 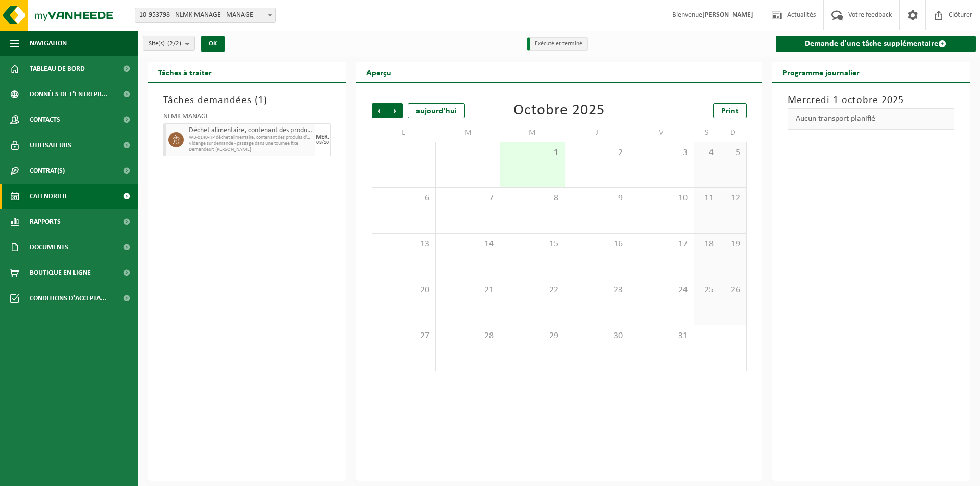 What do you see at coordinates (323, 143) in the screenshot?
I see `div: 08/10` at bounding box center [323, 143].